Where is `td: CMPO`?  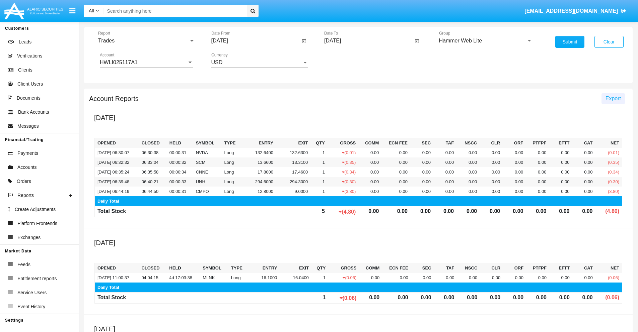 td: CMPO is located at coordinates (207, 191).